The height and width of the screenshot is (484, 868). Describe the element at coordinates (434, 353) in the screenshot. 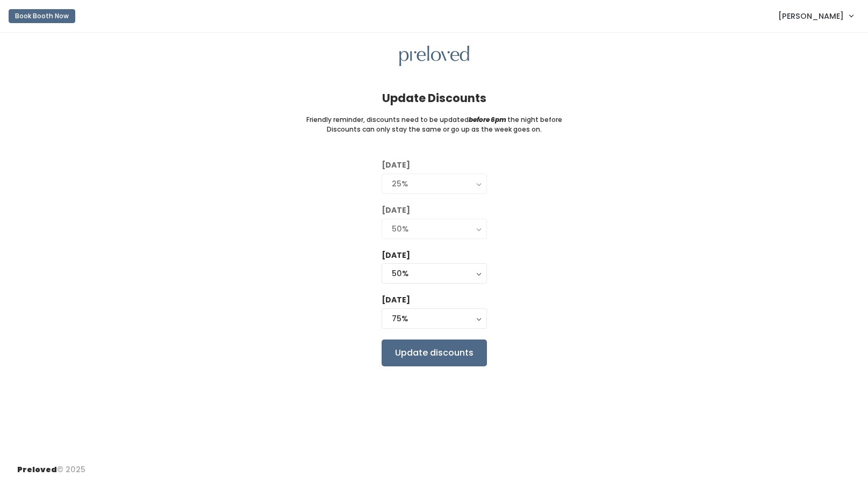

I see `input: Update discounts` at that location.